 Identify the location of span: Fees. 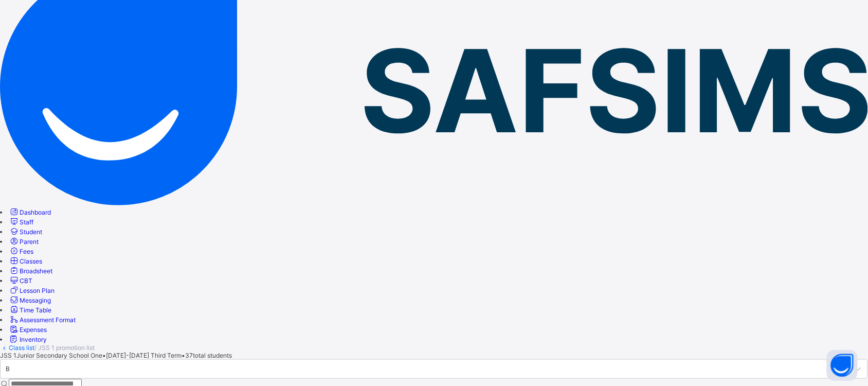
(26, 251).